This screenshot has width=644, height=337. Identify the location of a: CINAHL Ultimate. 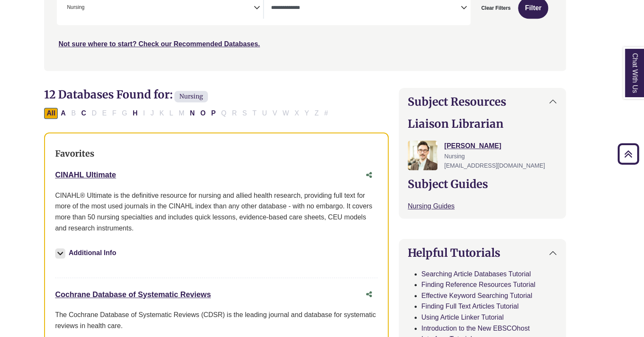
(86, 175).